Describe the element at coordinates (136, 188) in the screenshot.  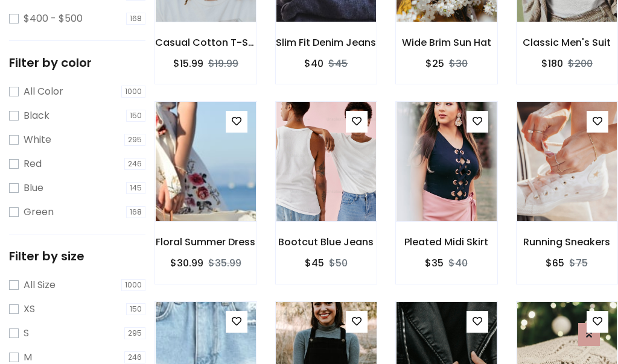
I see `span: 145` at that location.